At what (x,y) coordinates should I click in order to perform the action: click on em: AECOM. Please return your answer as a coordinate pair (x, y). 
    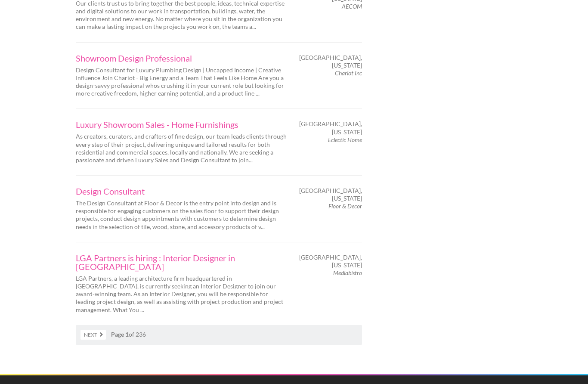
    Looking at the image, I should click on (352, 6).